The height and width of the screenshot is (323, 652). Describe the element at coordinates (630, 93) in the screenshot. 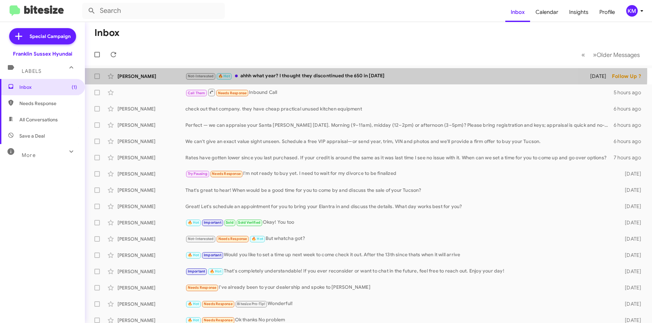

I see `div: 5 hours ago` at that location.